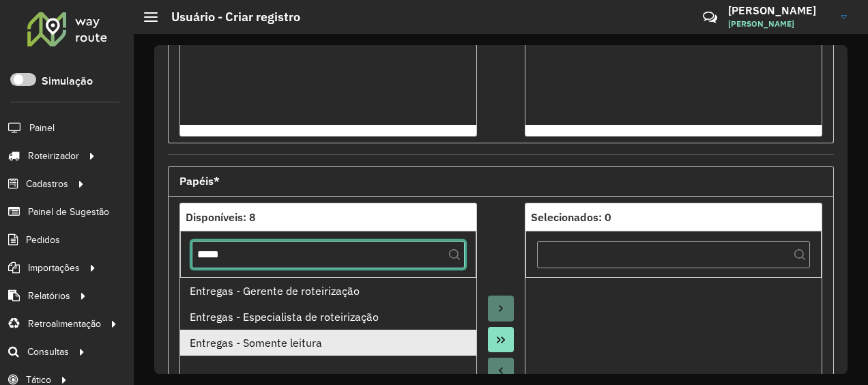 The width and height of the screenshot is (868, 385). Describe the element at coordinates (328, 343) in the screenshot. I see `div: Entregas - Somente leitura` at that location.